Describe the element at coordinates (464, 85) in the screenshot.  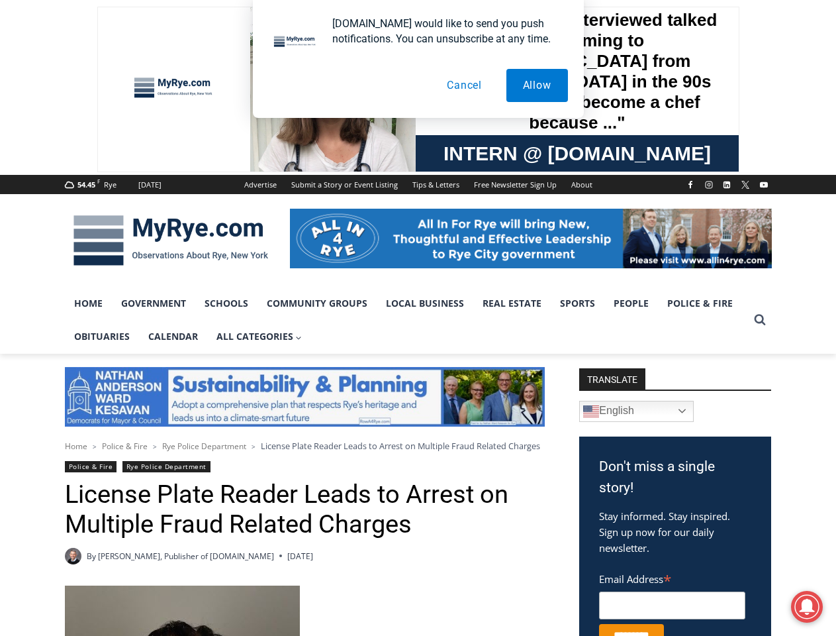
I see `button: Cancel` at that location.